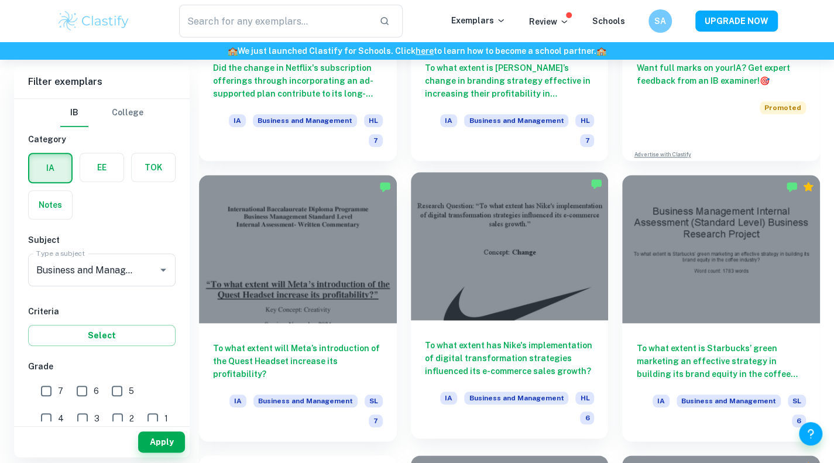 The image size is (834, 463). What do you see at coordinates (660, 21) in the screenshot?
I see `h6: SA` at bounding box center [660, 21].